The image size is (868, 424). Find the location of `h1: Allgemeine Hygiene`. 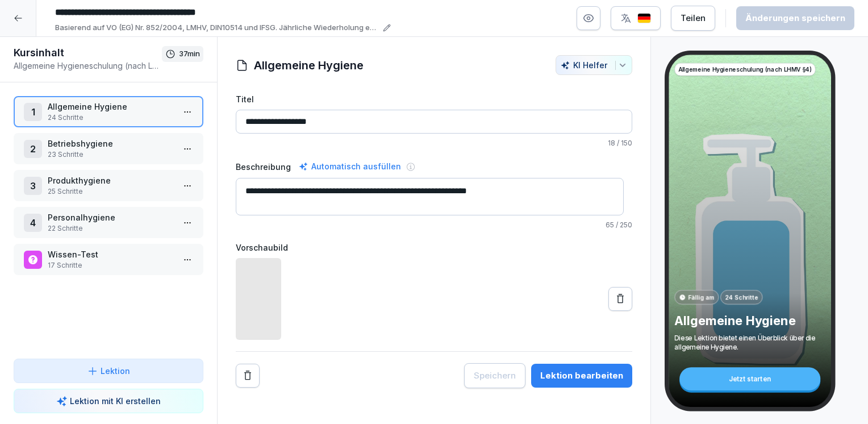

h1: Allgemeine Hygiene is located at coordinates (308, 66).